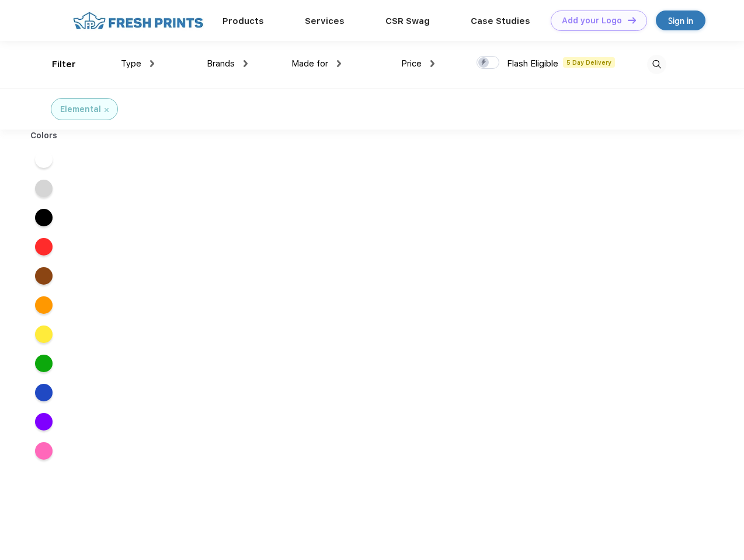  Describe the element at coordinates (680, 21) in the screenshot. I see `a: Sign in` at that location.